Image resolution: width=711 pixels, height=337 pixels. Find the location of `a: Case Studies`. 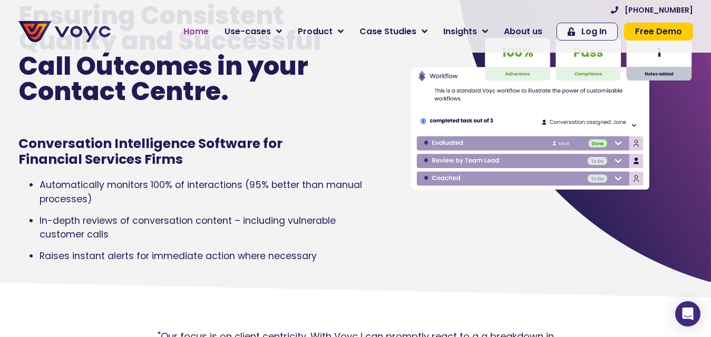

a: Case Studies is located at coordinates (393, 32).